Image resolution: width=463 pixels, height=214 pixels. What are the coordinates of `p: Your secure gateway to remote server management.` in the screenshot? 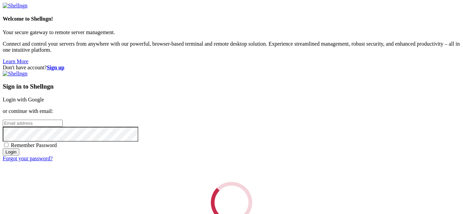 It's located at (231, 33).